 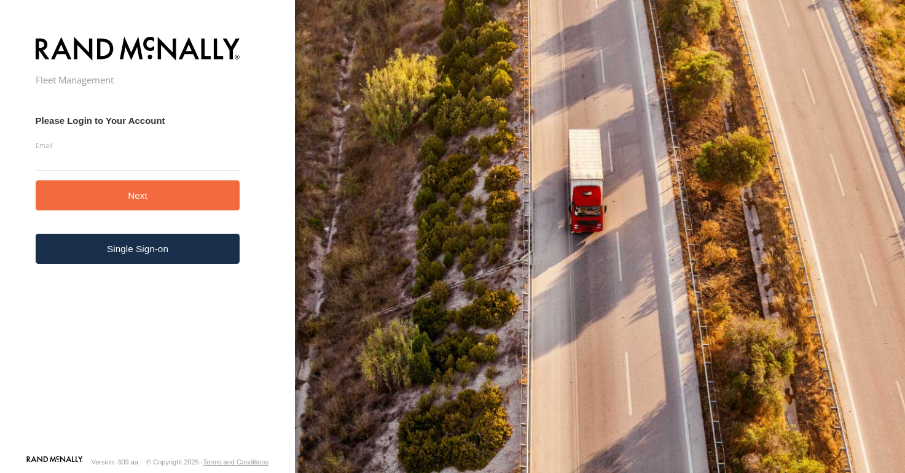 What do you see at coordinates (138, 50) in the screenshot?
I see `img: STAGING` at bounding box center [138, 50].